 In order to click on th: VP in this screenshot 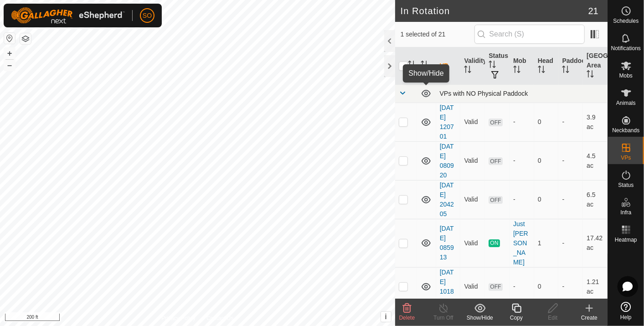, I will do `click(449, 66)`.